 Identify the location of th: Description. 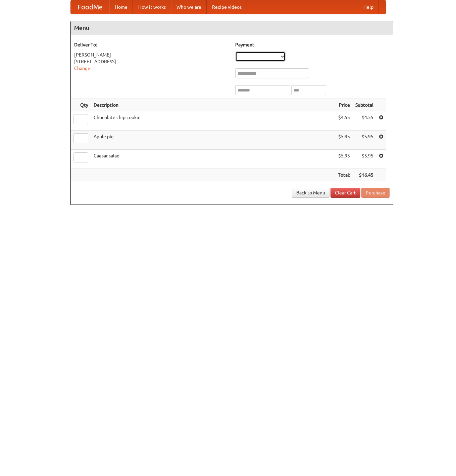
(213, 105).